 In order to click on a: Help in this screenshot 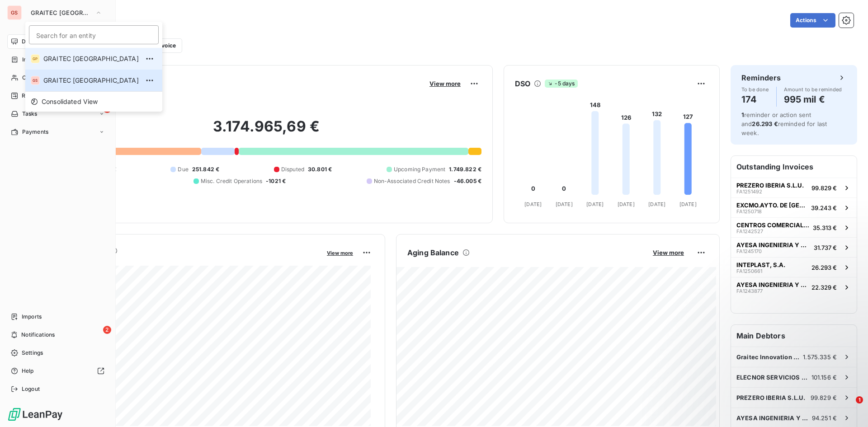, I will do `click(57, 371)`.